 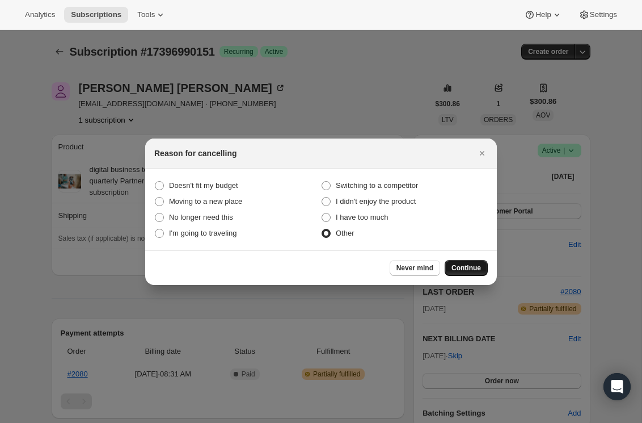 What do you see at coordinates (205, 201) in the screenshot?
I see `span: Moving to a new place` at bounding box center [205, 201].